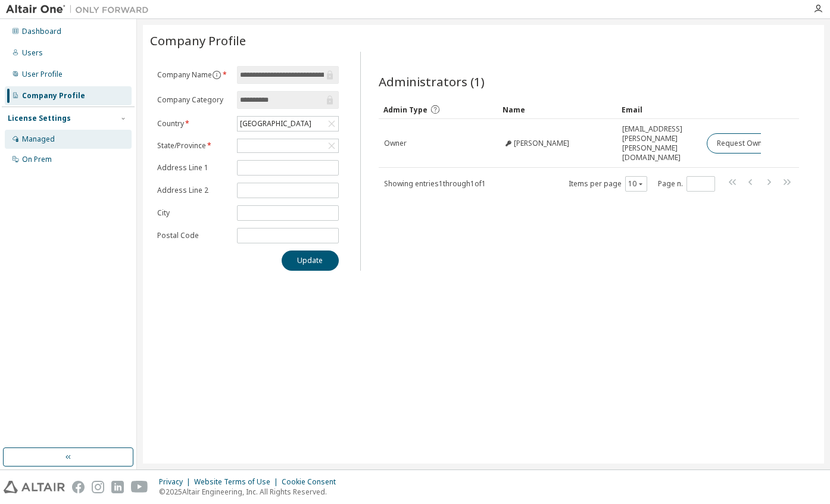  What do you see at coordinates (432, 82) in the screenshot?
I see `span: Administrators (1)` at bounding box center [432, 82].